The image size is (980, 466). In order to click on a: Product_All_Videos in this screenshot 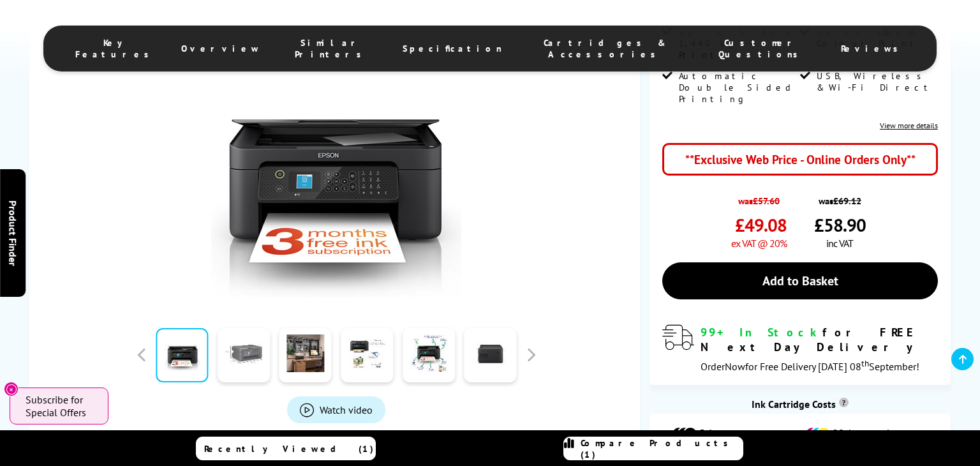, I will do `click(336, 410)`.